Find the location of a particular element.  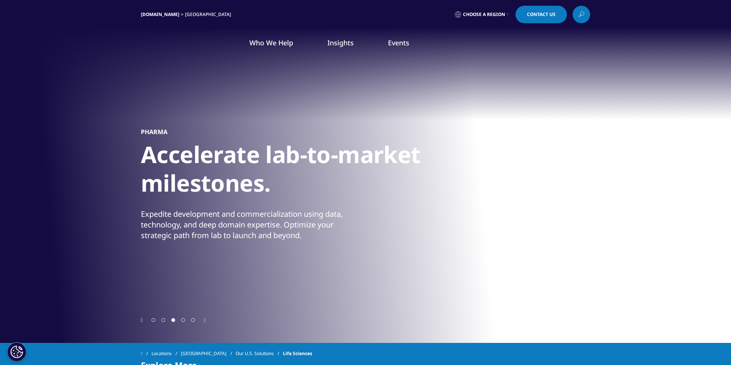

div: Next slide is located at coordinates (204, 319).